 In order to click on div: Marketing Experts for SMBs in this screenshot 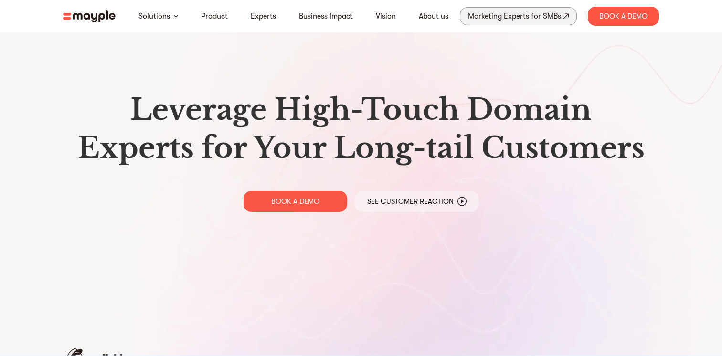, I will do `click(514, 16)`.